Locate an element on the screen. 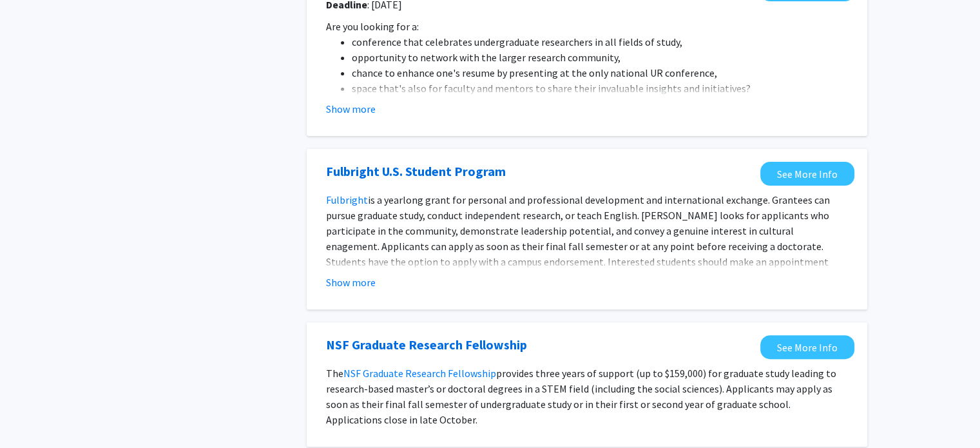 The height and width of the screenshot is (448, 980). p: Are you looking for a: is located at coordinates (587, 26).